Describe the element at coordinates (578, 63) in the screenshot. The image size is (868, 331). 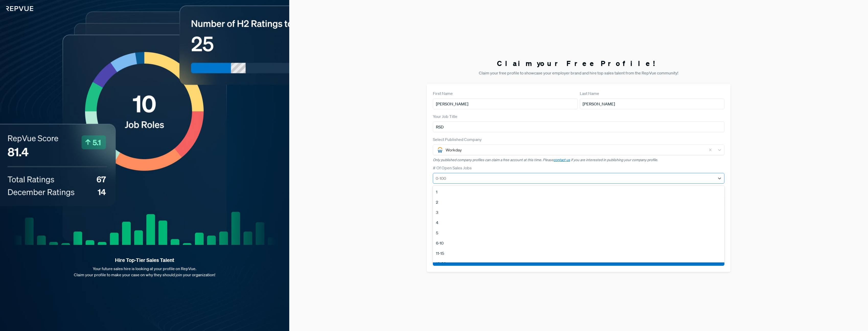
I see `h3: Claim your Free Profile!` at that location.